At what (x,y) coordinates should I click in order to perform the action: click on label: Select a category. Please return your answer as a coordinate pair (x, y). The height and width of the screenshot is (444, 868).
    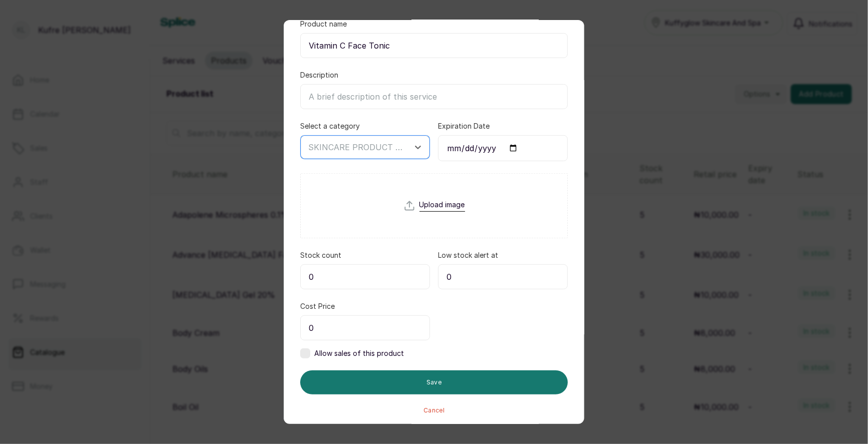
    Looking at the image, I should click on (330, 126).